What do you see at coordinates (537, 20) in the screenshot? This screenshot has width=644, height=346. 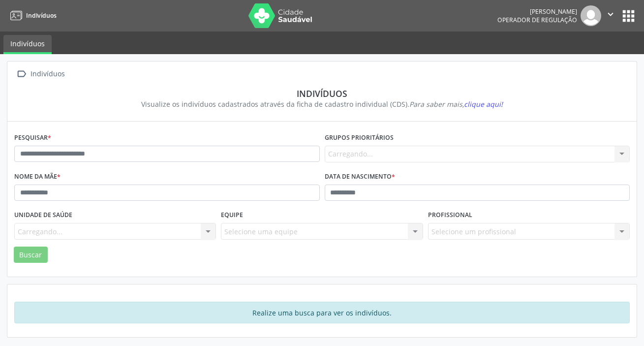 I see `span: Operador de regulação` at bounding box center [537, 20].